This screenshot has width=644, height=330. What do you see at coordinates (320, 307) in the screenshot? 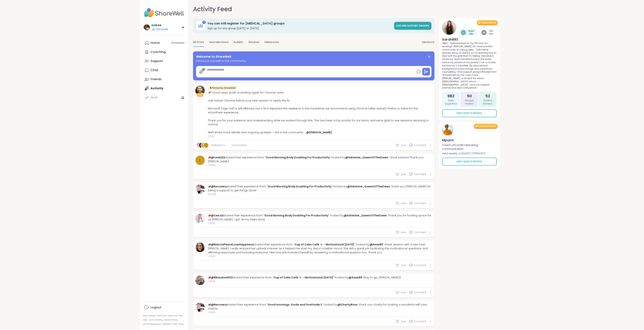
I see `div: 📣 shared their experience from " " hosted by : thank you charity for hosting a wonderful self car...` at bounding box center [320, 307].